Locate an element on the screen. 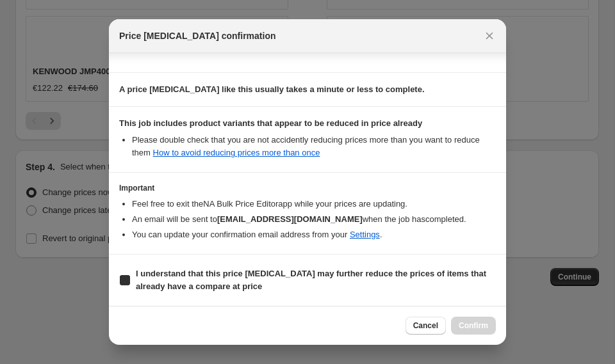 The width and height of the screenshot is (615, 364). span: Cancel is located at coordinates (425, 325).